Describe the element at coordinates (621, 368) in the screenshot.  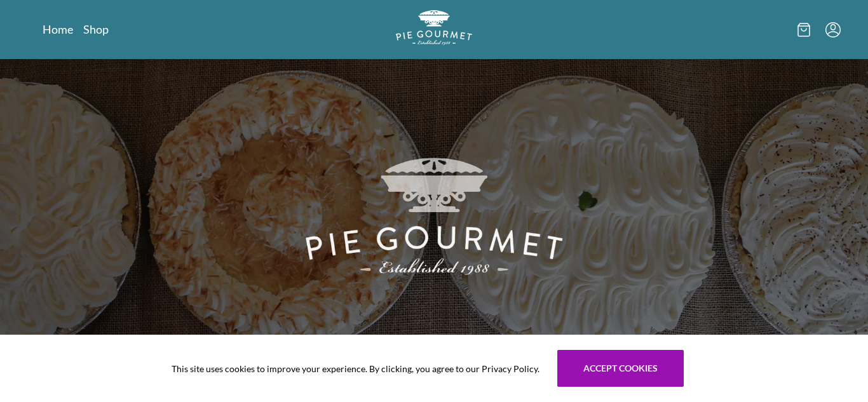
I see `button: Accept cookies` at that location.